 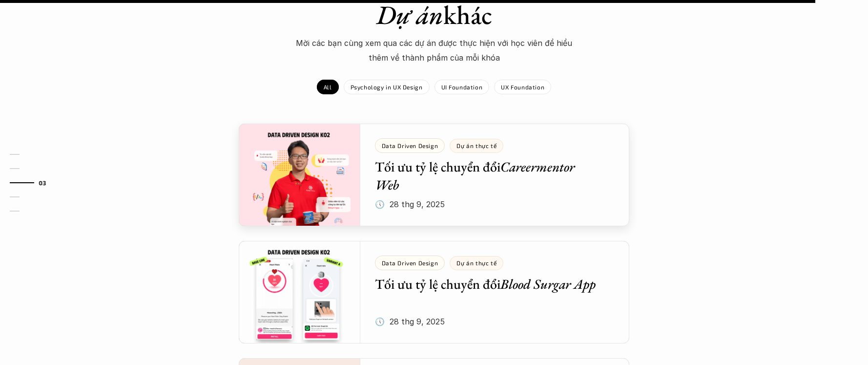 What do you see at coordinates (522, 87) in the screenshot?
I see `p: UX Foundation` at bounding box center [522, 87].